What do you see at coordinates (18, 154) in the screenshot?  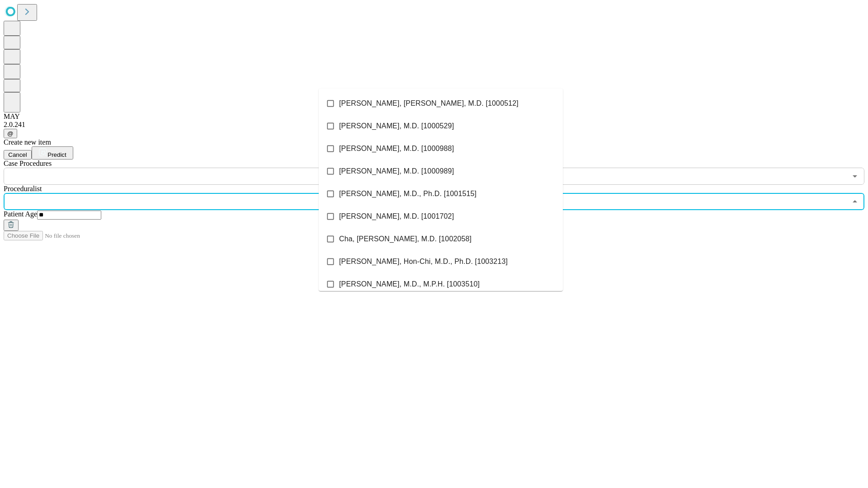 I see `button: Cancel` at bounding box center [18, 154].